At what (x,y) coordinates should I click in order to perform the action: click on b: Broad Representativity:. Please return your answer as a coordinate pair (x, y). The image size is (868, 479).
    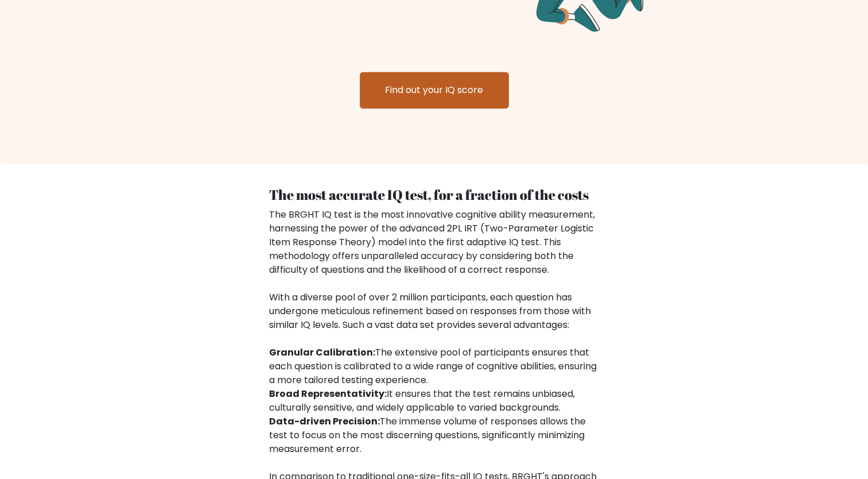
    Looking at the image, I should click on (328, 393).